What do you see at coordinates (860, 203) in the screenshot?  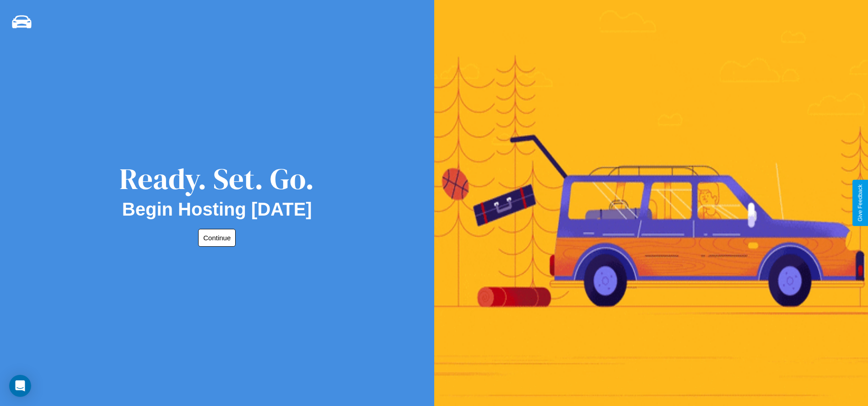 I see `div: Give Feedback` at bounding box center [860, 203].